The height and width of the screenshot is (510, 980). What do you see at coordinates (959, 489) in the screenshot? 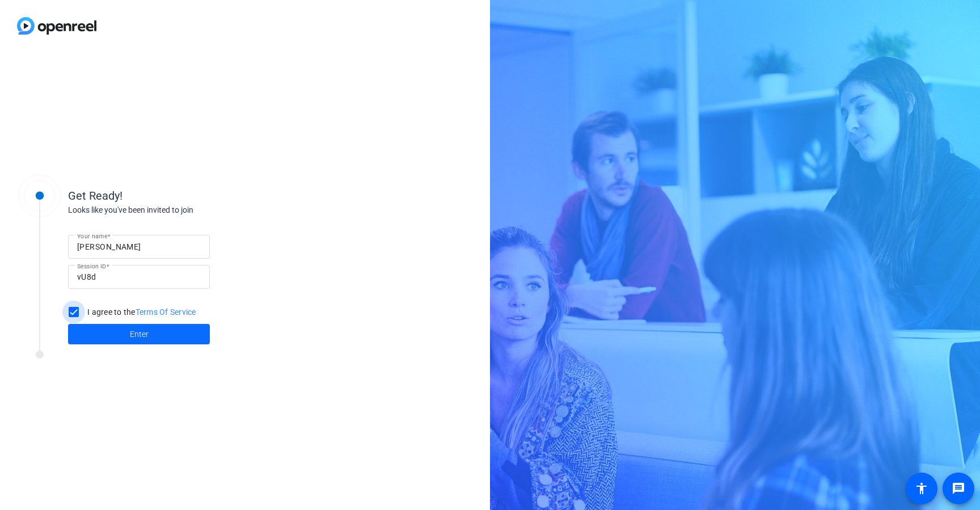
I see `mat-icon: message` at bounding box center [959, 489].